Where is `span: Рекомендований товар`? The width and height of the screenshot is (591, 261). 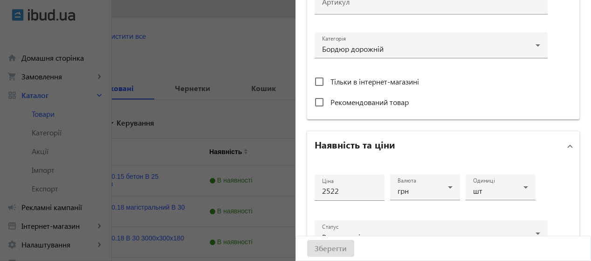
span: Рекомендований товар is located at coordinates (370, 102).